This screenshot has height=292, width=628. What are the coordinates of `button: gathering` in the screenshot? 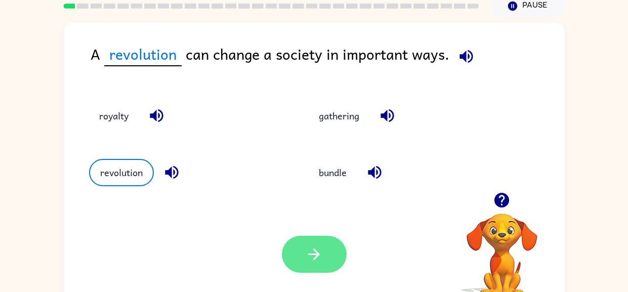 It's located at (339, 115).